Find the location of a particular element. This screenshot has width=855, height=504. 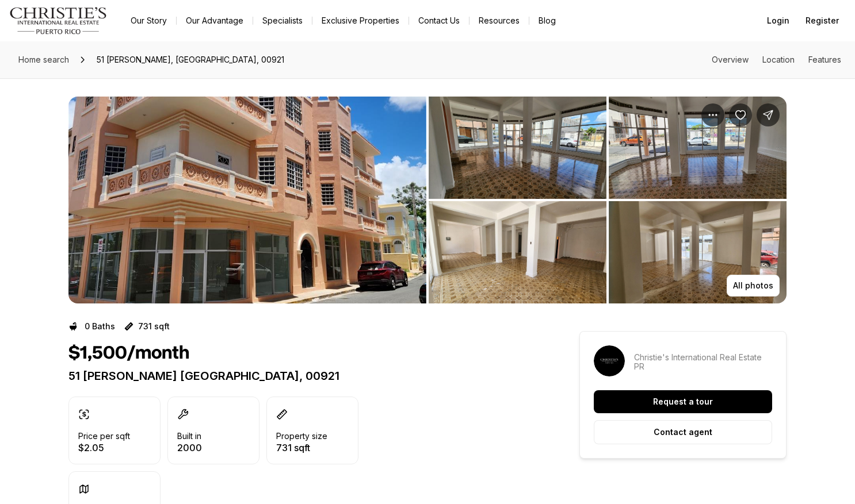

div: Listing Photos is located at coordinates (428, 200).